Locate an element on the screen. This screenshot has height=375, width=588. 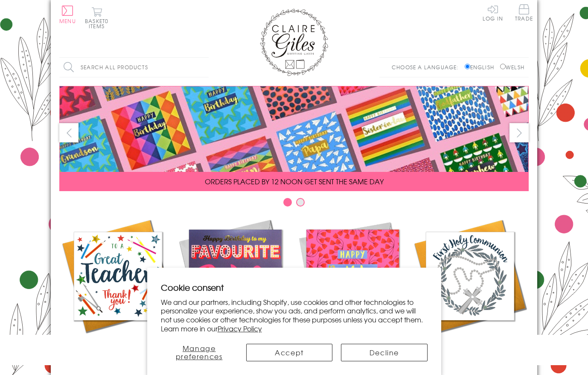
label: Welsh is located at coordinates (512, 67).